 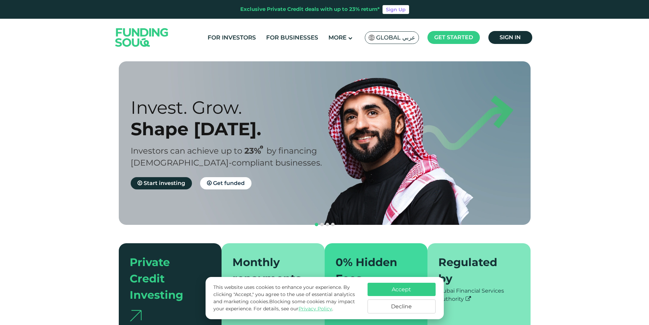 I want to click on a: Start investing, so click(x=161, y=183).